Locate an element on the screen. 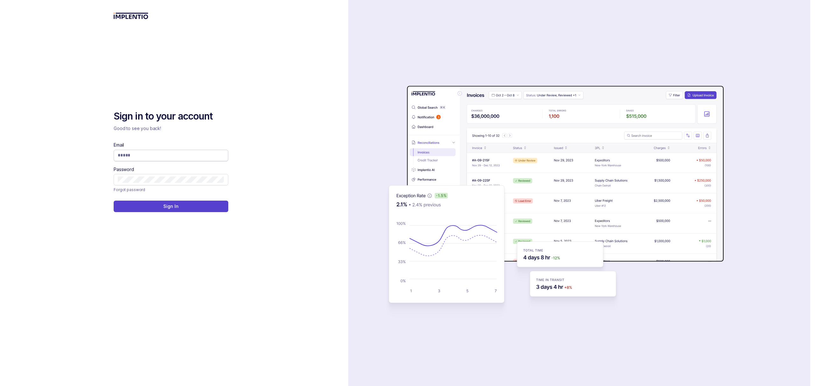  label: Password is located at coordinates (124, 170).